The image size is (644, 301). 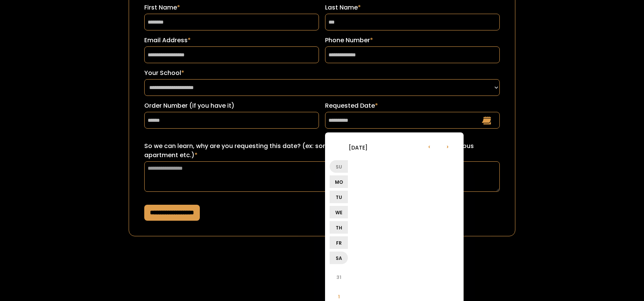 I want to click on li: We, so click(x=339, y=212).